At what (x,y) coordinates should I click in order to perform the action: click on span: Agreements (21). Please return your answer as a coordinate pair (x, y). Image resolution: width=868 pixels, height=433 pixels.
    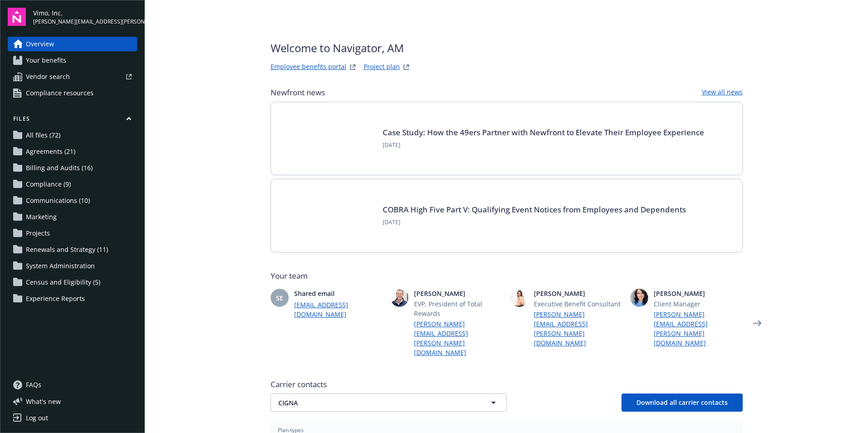
    Looking at the image, I should click on (50, 152).